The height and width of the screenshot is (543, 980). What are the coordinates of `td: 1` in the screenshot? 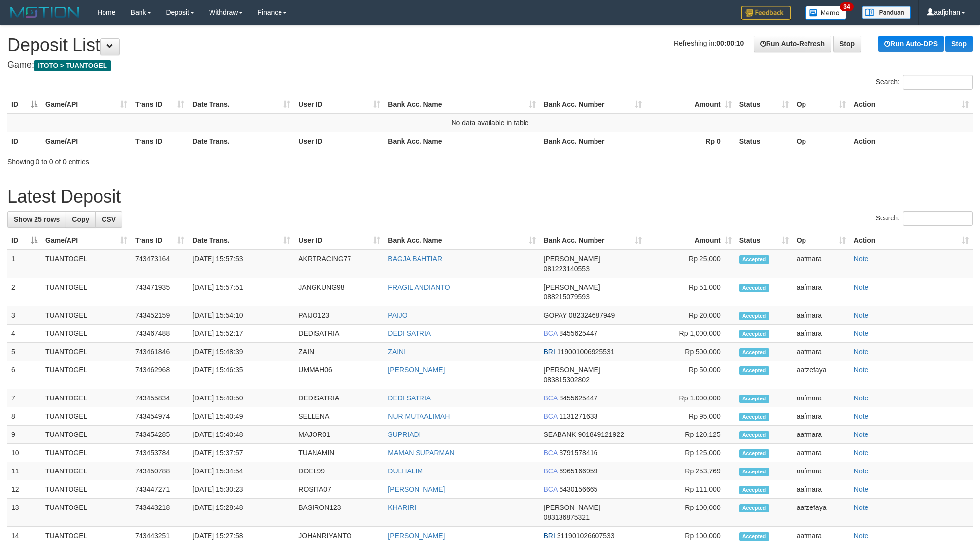 It's located at (24, 264).